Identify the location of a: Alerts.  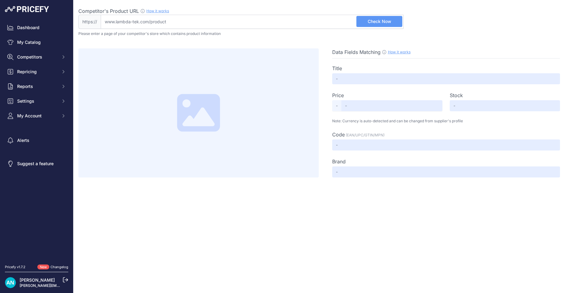
(36, 140).